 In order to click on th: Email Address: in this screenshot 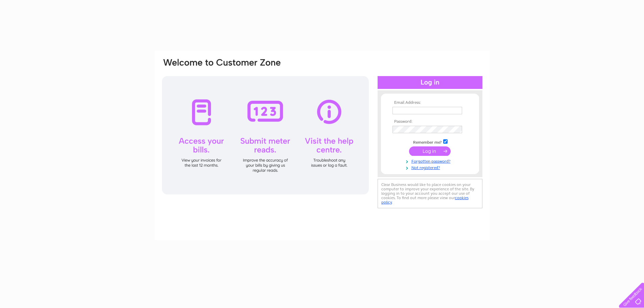, I will do `click(430, 103)`.